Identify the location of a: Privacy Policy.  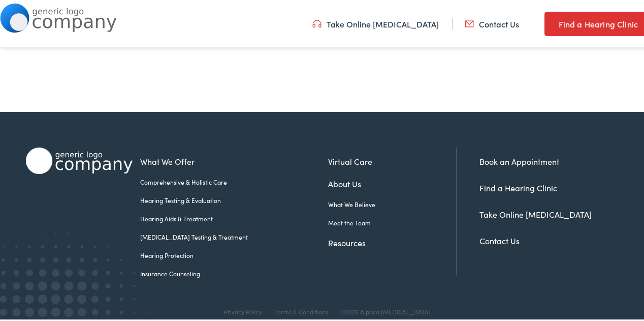
(244, 309).